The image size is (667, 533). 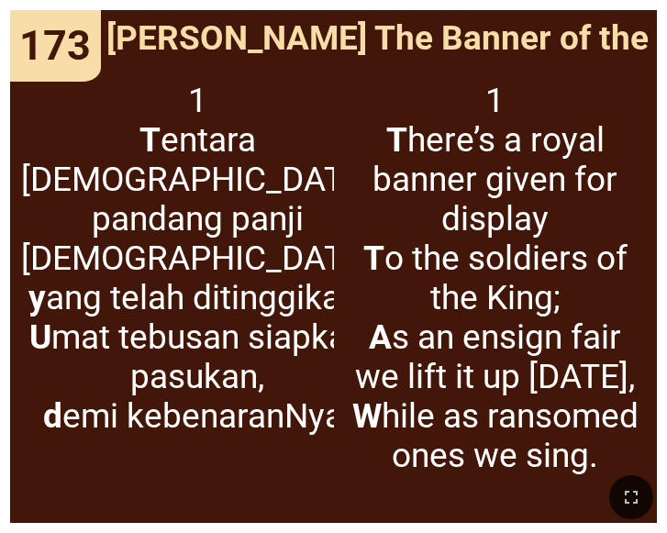 What do you see at coordinates (52, 416) in the screenshot?
I see `b: d` at bounding box center [52, 416].